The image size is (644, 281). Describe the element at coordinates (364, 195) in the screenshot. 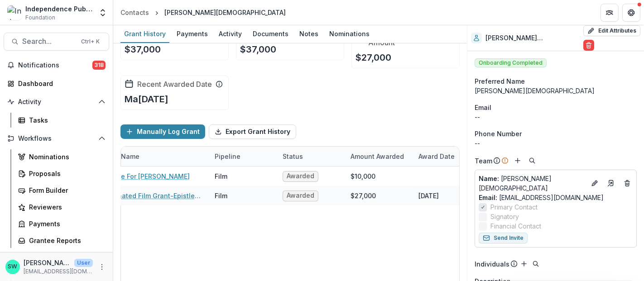

I see `div: $27,000` at that location.